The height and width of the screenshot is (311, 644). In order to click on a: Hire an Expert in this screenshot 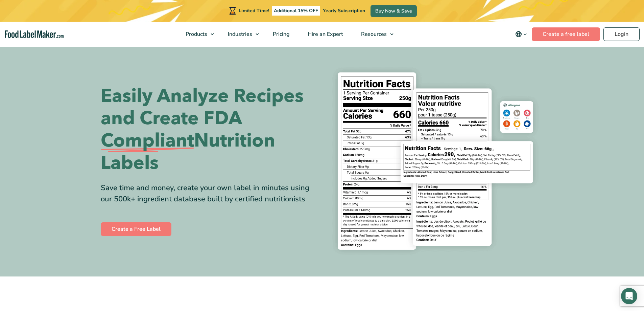, I will do `click(324, 34)`.